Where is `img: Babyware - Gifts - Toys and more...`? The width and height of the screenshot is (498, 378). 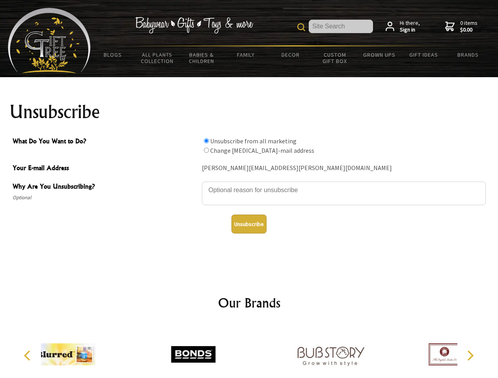
img: Babyware - Gifts - Toys and more... is located at coordinates (49, 41).